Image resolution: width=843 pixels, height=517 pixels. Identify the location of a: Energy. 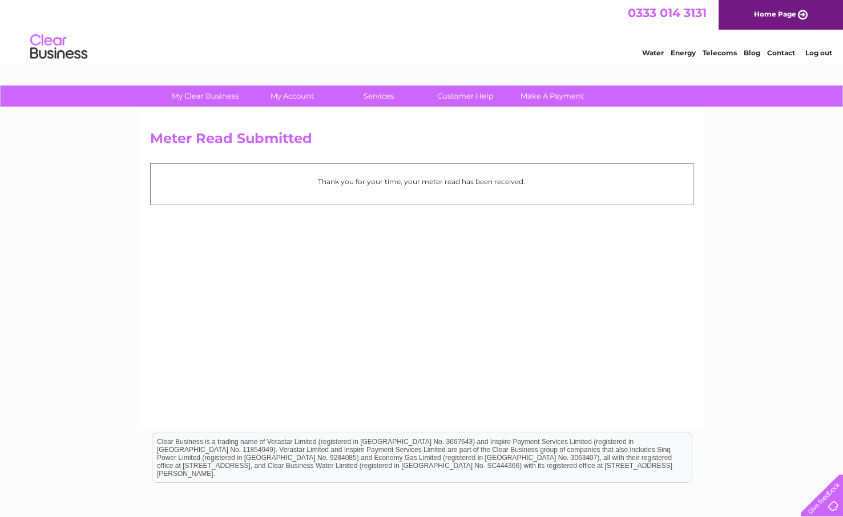
(683, 52).